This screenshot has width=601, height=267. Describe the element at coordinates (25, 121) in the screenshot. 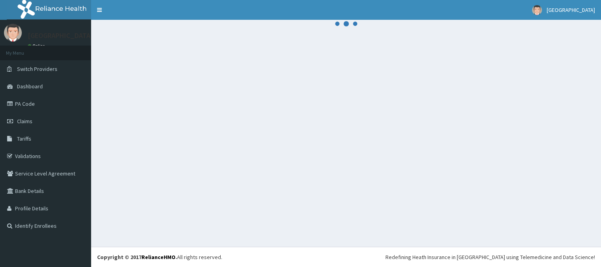

I see `span: Claims` at that location.